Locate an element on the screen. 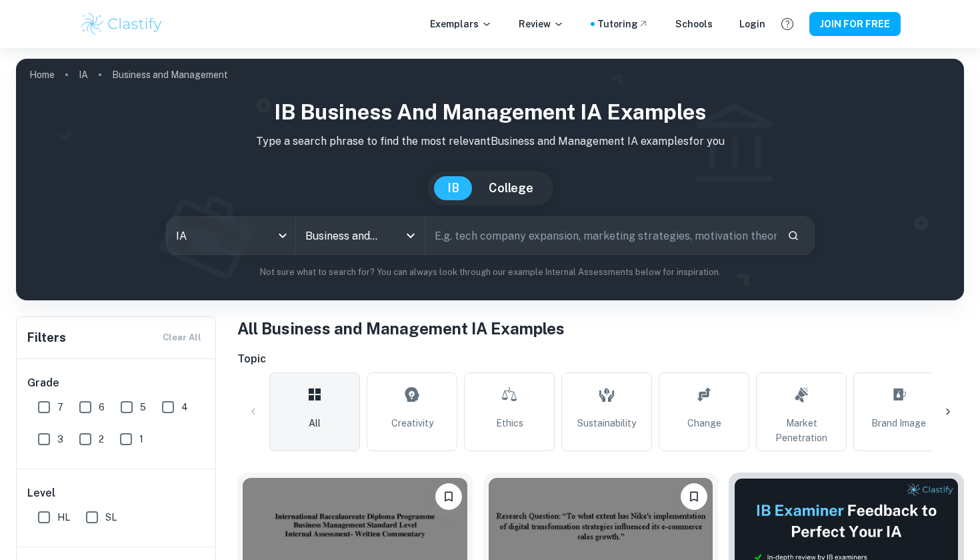 The width and height of the screenshot is (980, 560). span: Brand Image is located at coordinates (899, 423).